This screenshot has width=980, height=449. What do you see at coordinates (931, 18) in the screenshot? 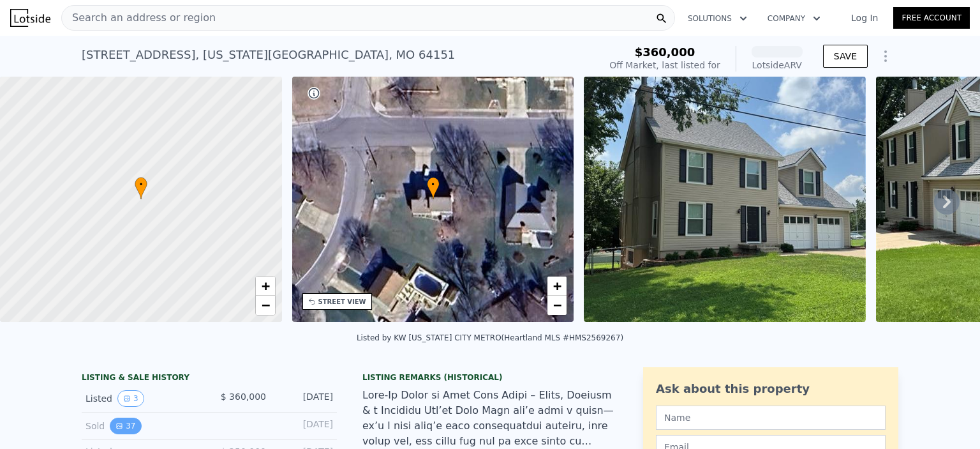
I see `a: Free Account` at bounding box center [931, 18].